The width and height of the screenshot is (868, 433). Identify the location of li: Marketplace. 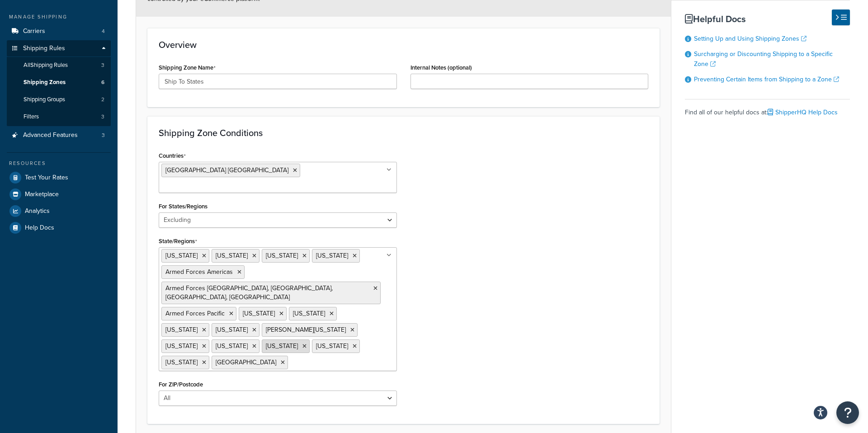
(59, 194).